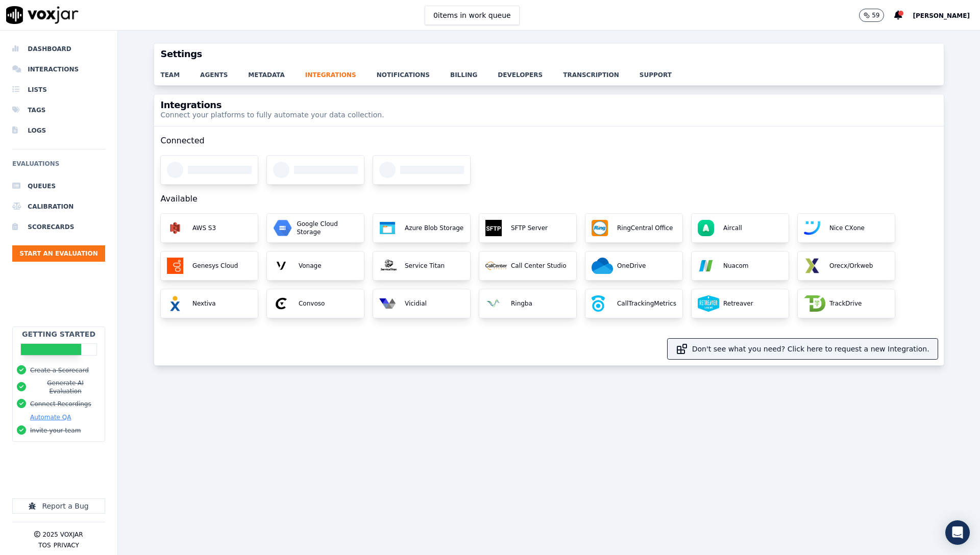  I want to click on li: Queues, so click(59, 187).